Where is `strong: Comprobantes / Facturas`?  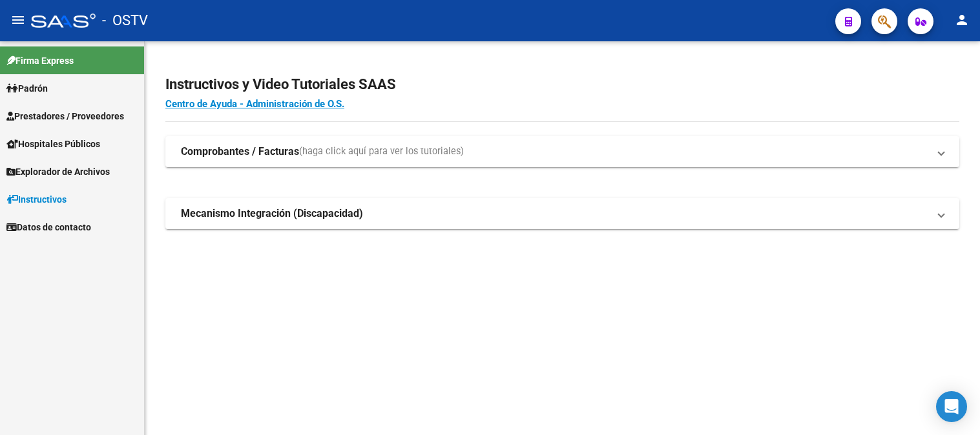
strong: Comprobantes / Facturas is located at coordinates (240, 152).